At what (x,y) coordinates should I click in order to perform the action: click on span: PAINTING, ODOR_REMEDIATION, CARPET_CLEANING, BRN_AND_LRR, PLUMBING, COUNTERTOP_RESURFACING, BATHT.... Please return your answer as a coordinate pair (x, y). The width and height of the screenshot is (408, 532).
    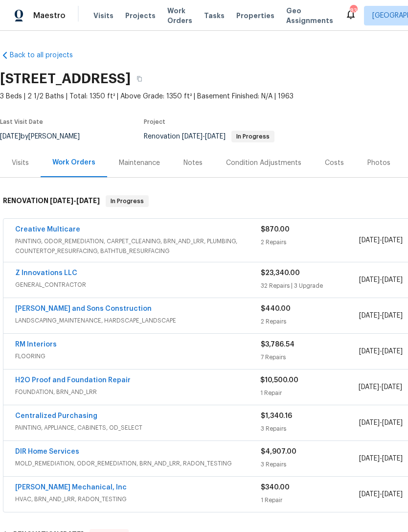
    Looking at the image, I should click on (138, 246).